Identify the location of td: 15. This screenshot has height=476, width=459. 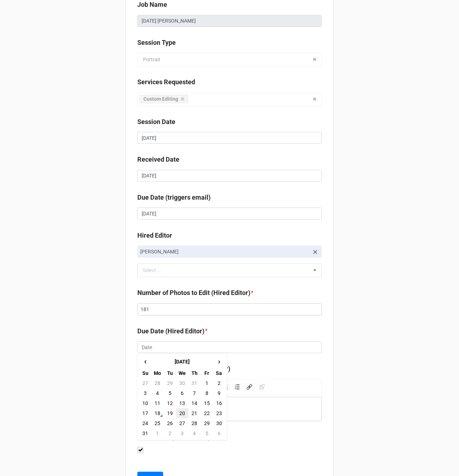
(206, 404).